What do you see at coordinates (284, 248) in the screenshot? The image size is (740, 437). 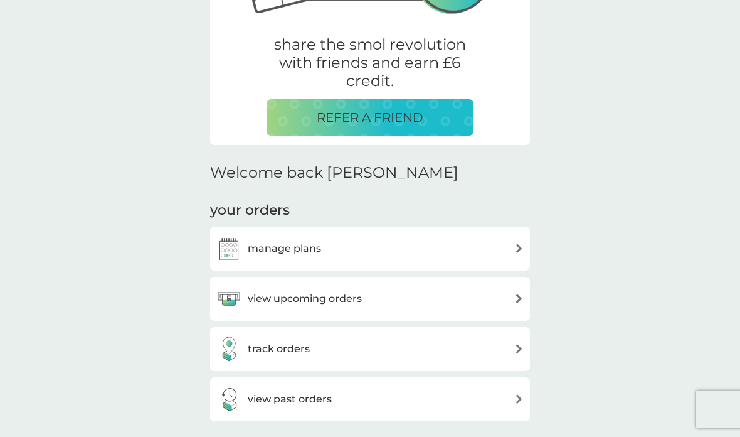 I see `h3: manage plans` at bounding box center [284, 248].